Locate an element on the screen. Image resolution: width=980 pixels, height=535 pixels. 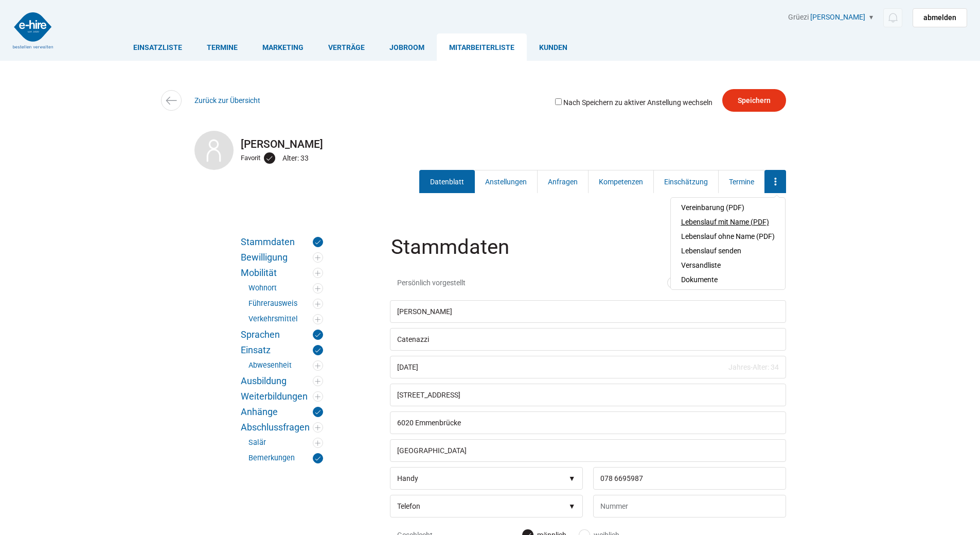
img: logo2.png is located at coordinates (33, 30).